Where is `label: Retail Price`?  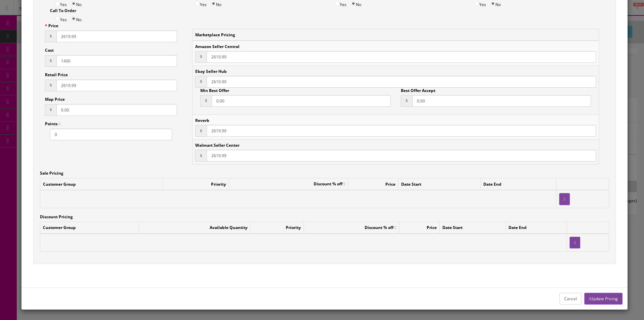
label: Retail Price is located at coordinates (57, 75).